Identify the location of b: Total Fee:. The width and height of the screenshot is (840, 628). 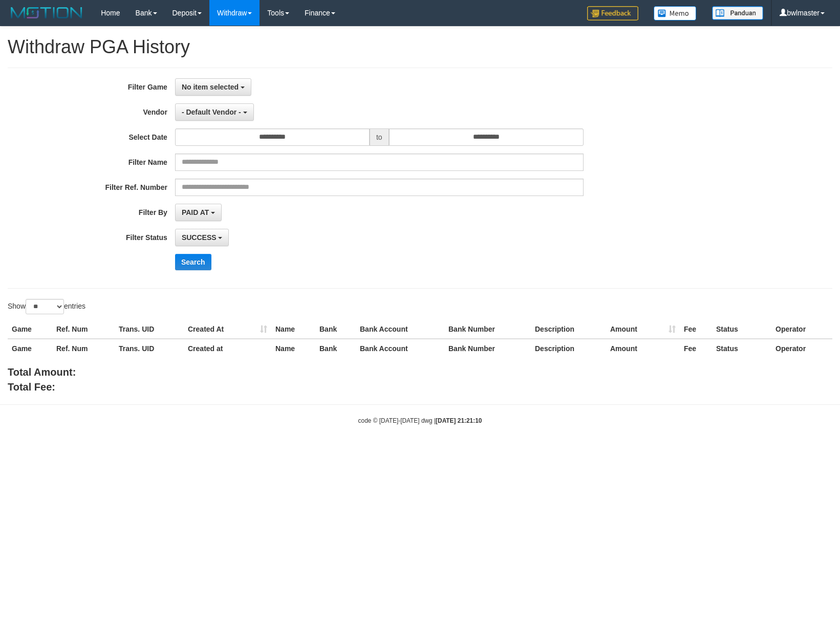
(31, 387).